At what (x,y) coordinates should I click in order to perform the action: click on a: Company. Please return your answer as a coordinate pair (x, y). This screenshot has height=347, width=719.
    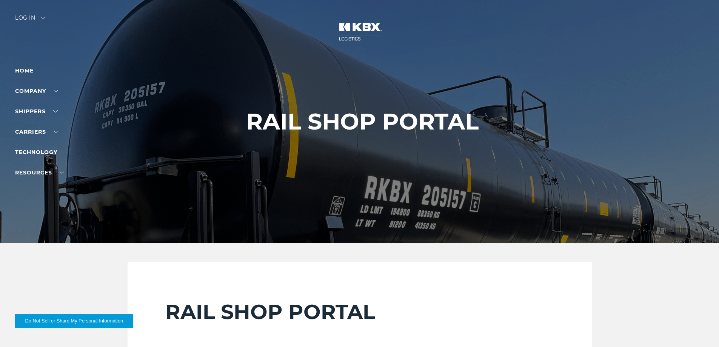
    Looking at the image, I should click on (37, 91).